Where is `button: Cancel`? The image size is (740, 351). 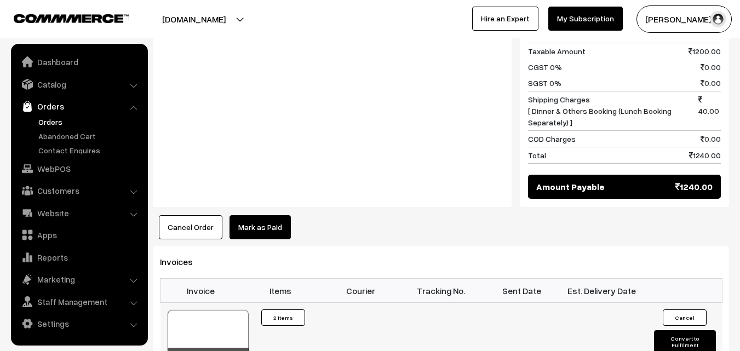 button: Cancel is located at coordinates (684, 318).